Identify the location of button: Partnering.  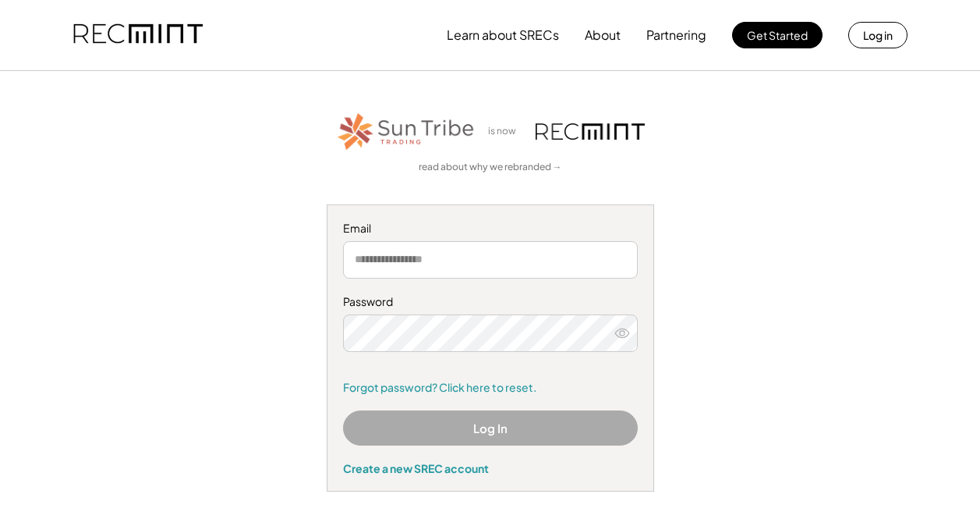
(676, 35).